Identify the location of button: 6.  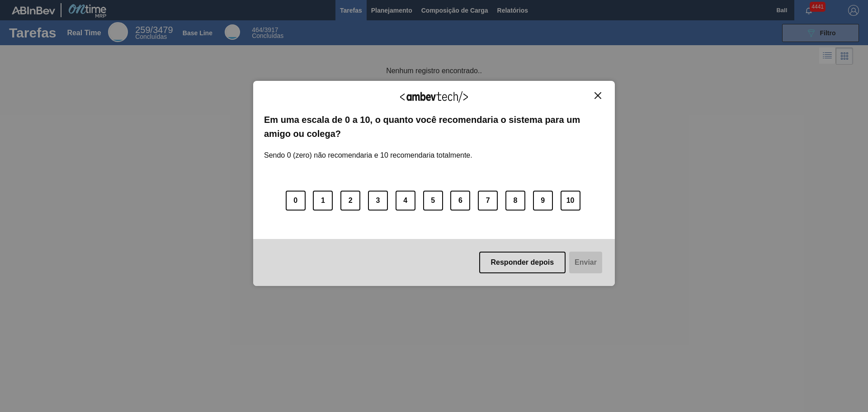
(460, 201).